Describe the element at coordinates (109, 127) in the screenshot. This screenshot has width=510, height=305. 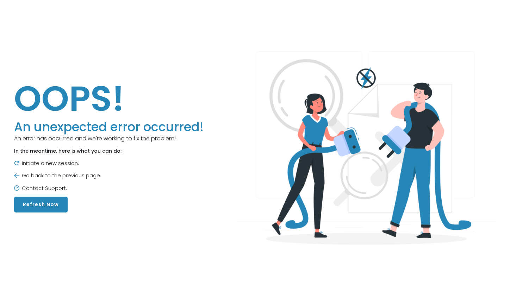
I see `h3: An unexpected error occurred!` at that location.